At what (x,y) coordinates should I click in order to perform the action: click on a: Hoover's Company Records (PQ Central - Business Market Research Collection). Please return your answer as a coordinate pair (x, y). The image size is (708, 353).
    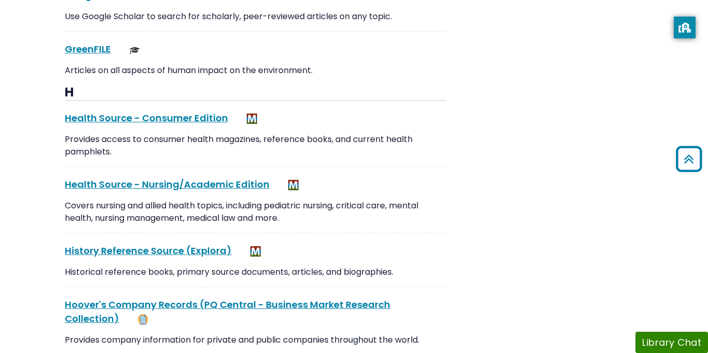
    Looking at the image, I should click on (227, 311).